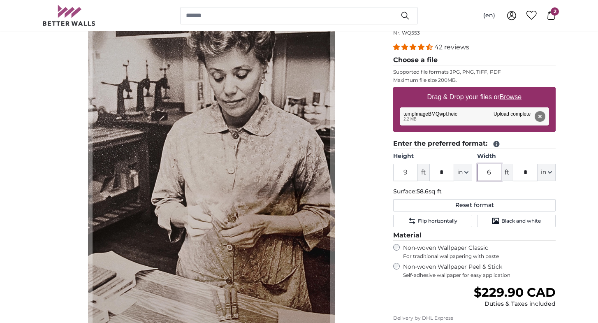 Image resolution: width=598 pixels, height=323 pixels. What do you see at coordinates (474, 60) in the screenshot?
I see `legend: Choose a file` at bounding box center [474, 60].